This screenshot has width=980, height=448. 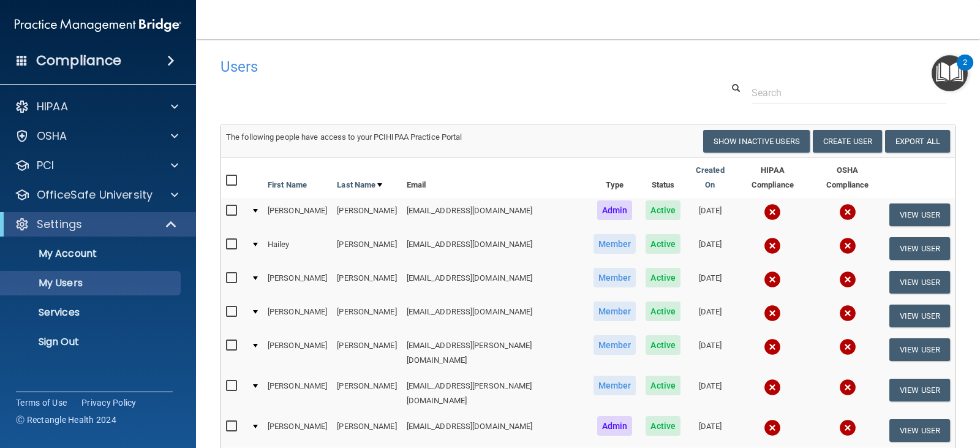 I want to click on a: PCI, so click(x=96, y=165).